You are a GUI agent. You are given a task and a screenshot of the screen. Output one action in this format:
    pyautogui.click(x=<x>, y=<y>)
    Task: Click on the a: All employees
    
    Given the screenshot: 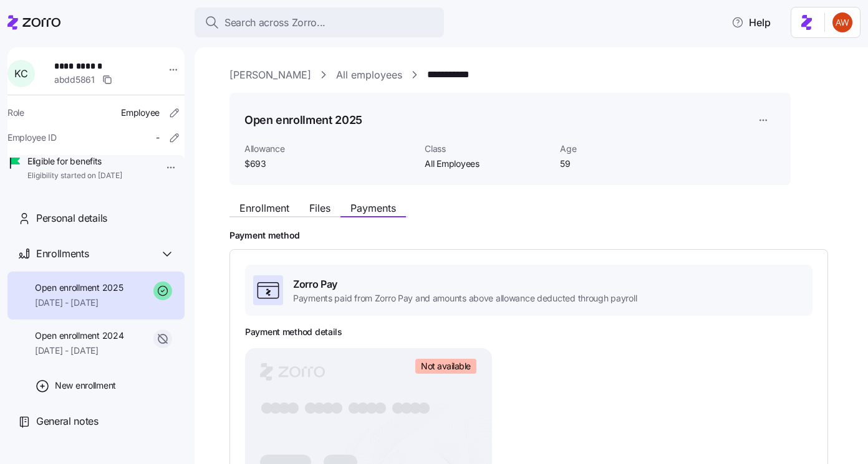 What is the action you would take?
    pyautogui.click(x=369, y=74)
    